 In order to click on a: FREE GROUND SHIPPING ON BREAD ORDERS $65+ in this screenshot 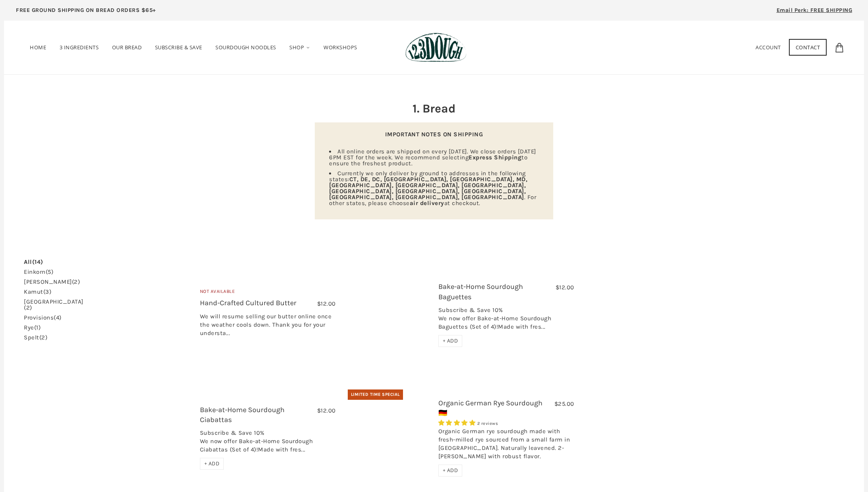, I will do `click(86, 12)`.